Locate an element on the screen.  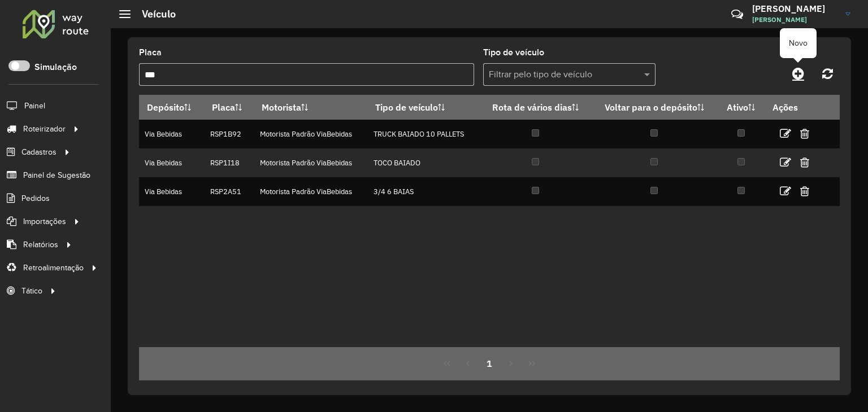
span: Roteirizador is located at coordinates (44, 129).